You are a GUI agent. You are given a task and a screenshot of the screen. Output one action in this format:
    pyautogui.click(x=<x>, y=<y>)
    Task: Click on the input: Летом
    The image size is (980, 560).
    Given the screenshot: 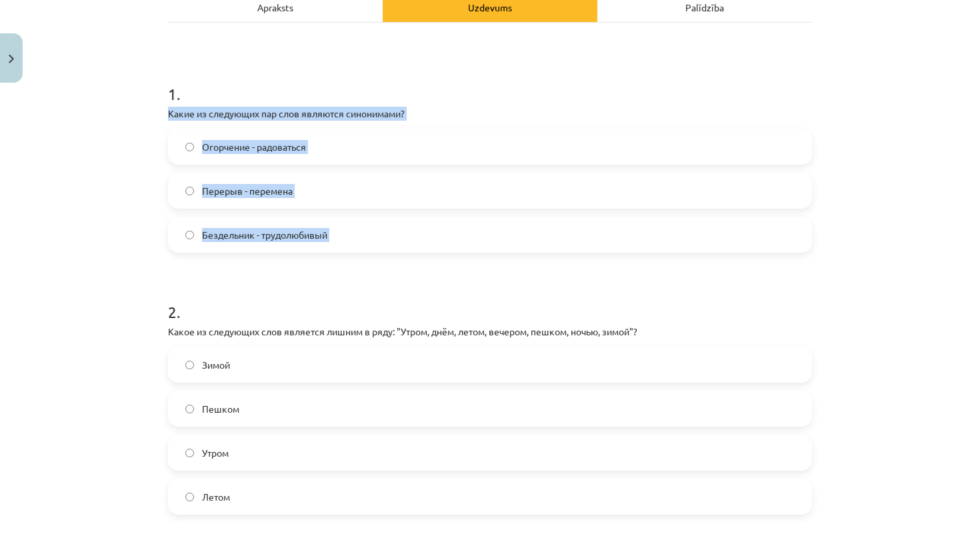 What is the action you would take?
    pyautogui.click(x=189, y=497)
    